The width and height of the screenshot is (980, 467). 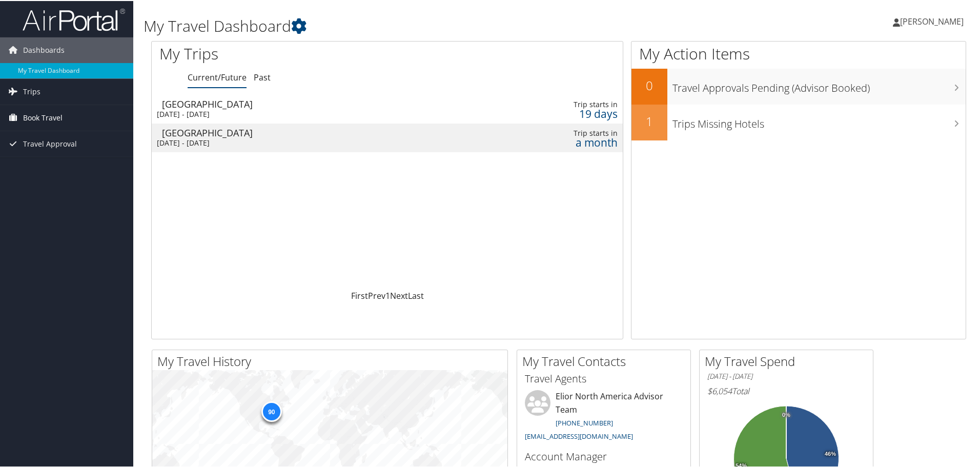 I want to click on tspan: 46%, so click(x=831, y=453).